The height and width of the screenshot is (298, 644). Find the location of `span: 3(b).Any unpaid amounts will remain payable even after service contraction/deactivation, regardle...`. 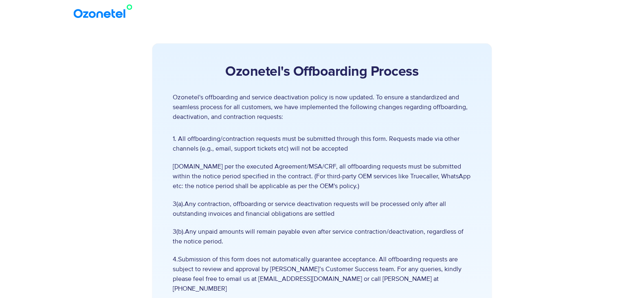

span: 3(b).Any unpaid amounts will remain payable even after service contraction/deactivation, regardle... is located at coordinates (322, 237).